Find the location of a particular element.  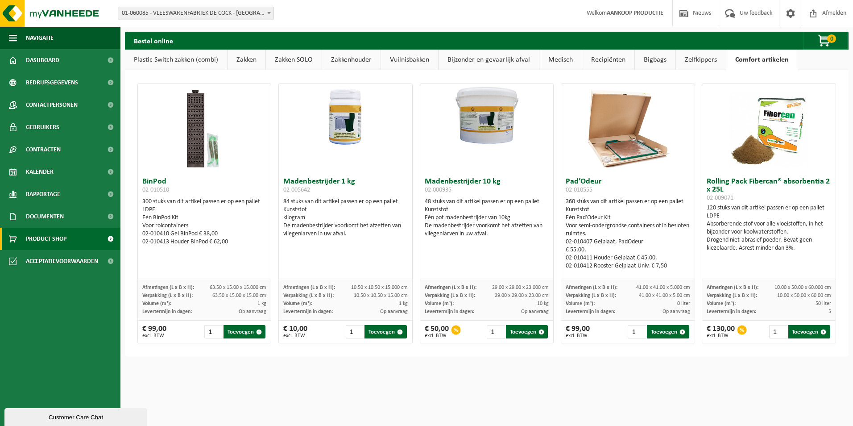

span: Gebruikers is located at coordinates (42, 127).